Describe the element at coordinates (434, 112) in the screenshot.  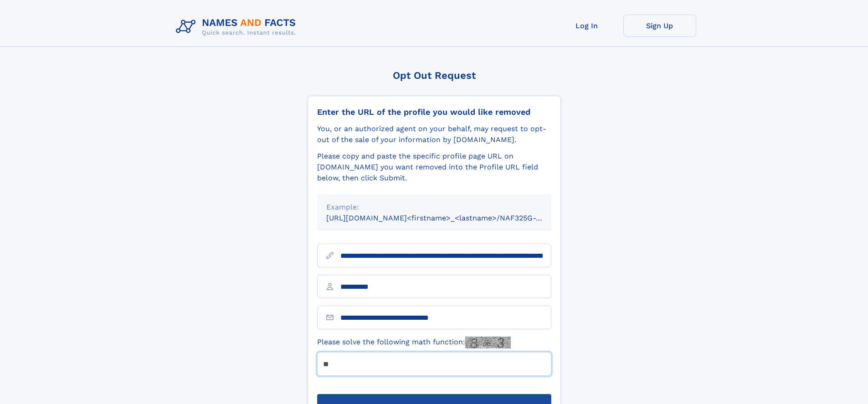
I see `div: Enter the URL of the profile you would like removed` at that location.